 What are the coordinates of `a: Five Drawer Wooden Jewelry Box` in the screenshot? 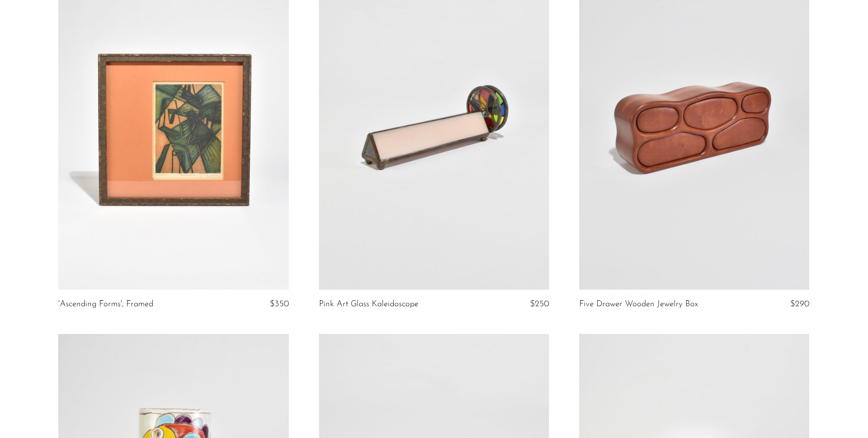 It's located at (639, 304).